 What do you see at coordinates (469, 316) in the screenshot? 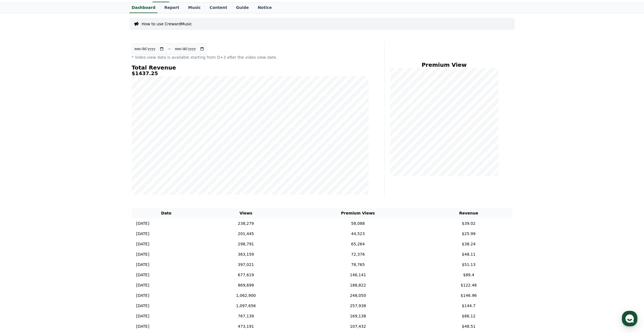
I see `td: $86.12` at bounding box center [469, 316].